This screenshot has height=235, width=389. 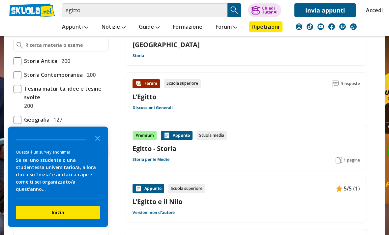 I want to click on span: 127, so click(x=56, y=120).